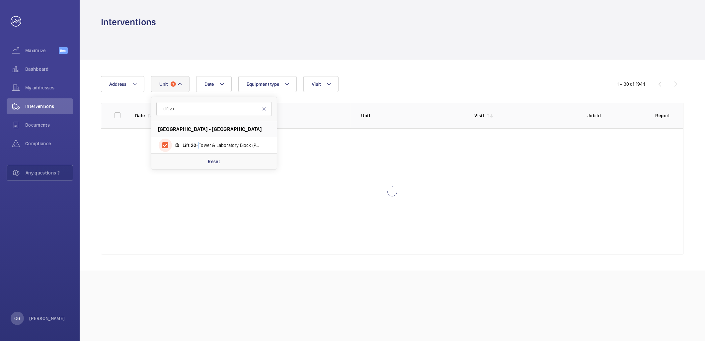  What do you see at coordinates (49, 173) in the screenshot?
I see `span: Any questions ?` at bounding box center [49, 173].